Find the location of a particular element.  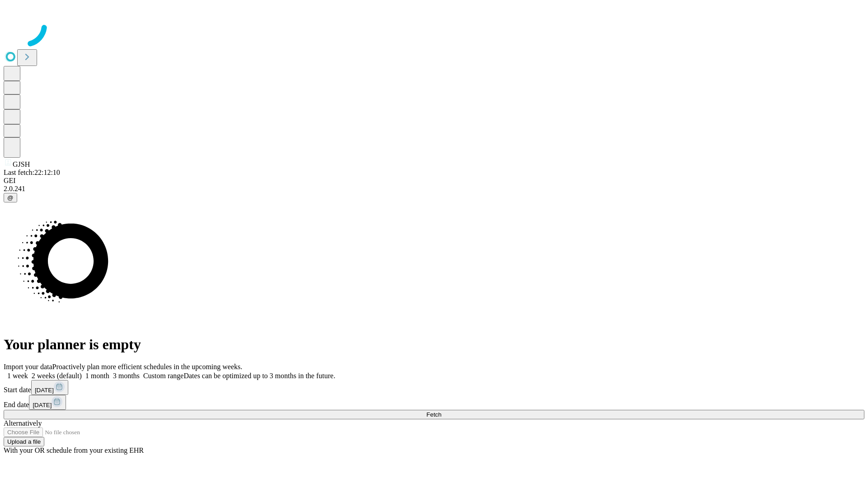

button: Upload a file is located at coordinates (24, 442).